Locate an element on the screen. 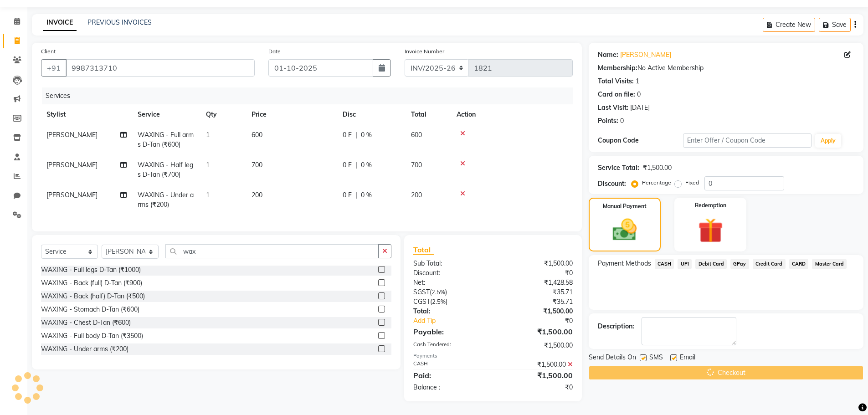  label: Redemption is located at coordinates (710, 205).